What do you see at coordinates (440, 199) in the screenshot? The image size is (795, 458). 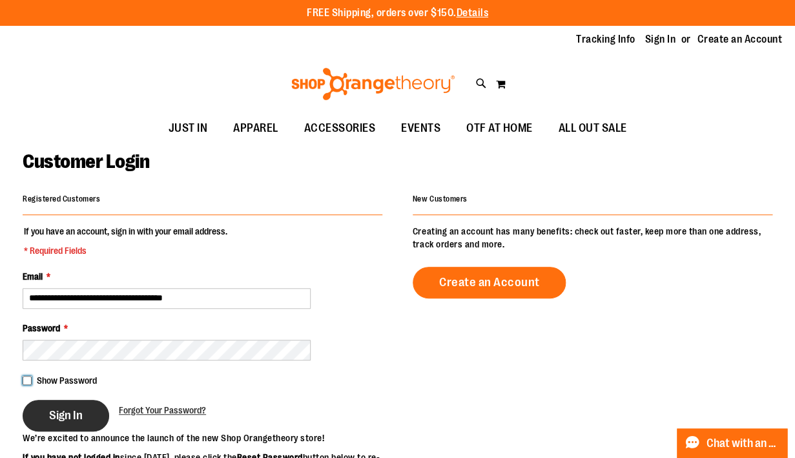 I see `strong: New Customers` at bounding box center [440, 199].